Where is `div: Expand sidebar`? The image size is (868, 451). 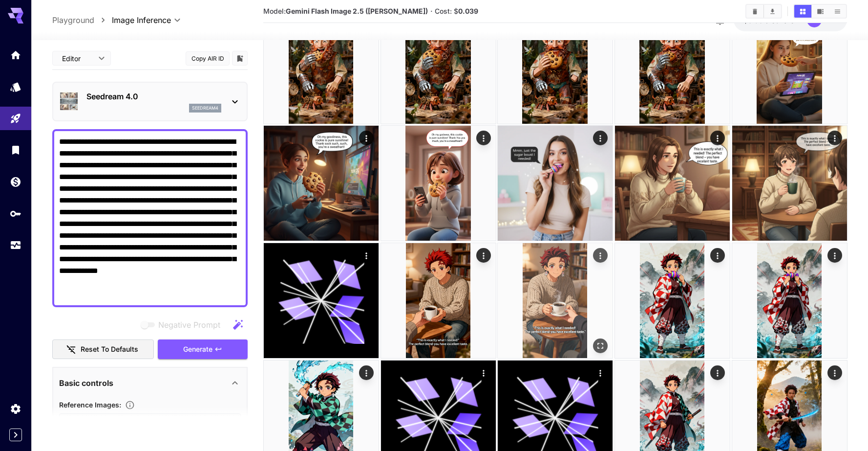 div: Expand sidebar is located at coordinates (16, 435).